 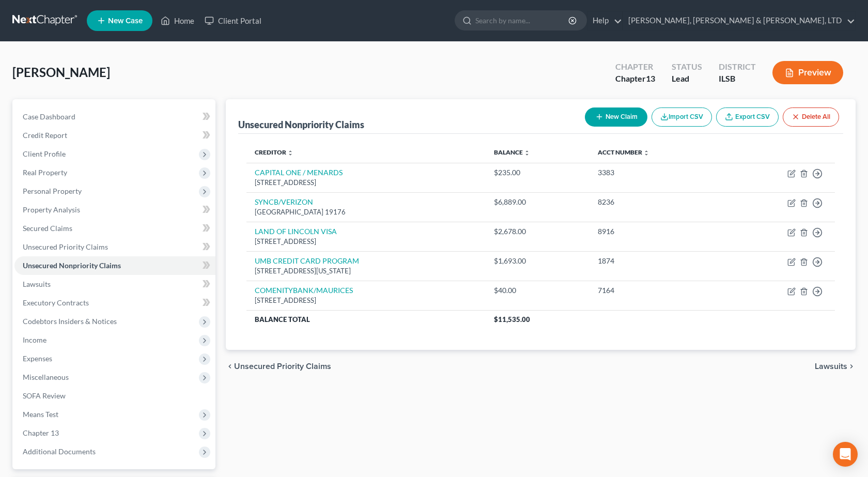 I want to click on a: Credit Report, so click(x=115, y=135).